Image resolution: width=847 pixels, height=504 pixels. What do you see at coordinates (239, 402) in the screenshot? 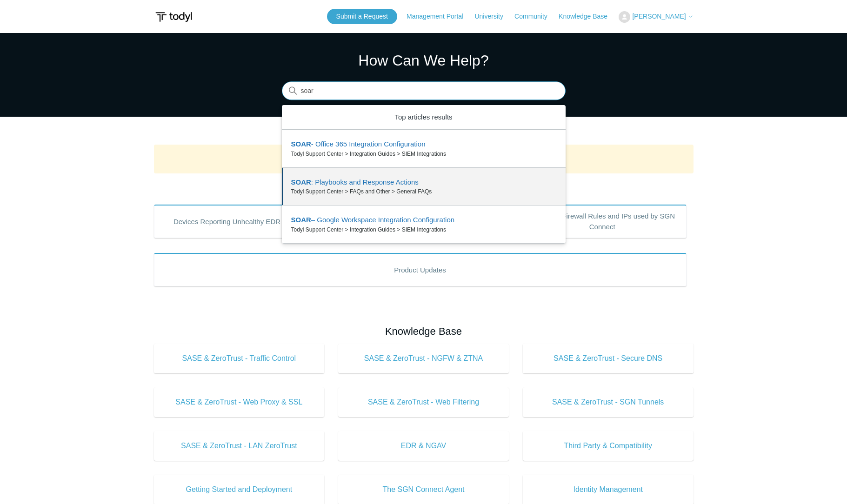
I see `a: SASE & ZeroTrust - Web Proxy & SSL` at bounding box center [239, 402].